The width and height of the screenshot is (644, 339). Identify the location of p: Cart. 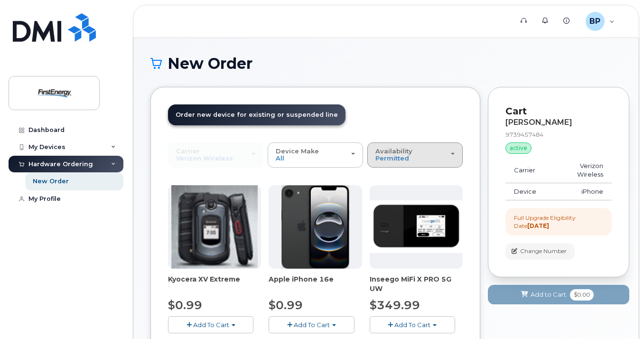
(558, 111).